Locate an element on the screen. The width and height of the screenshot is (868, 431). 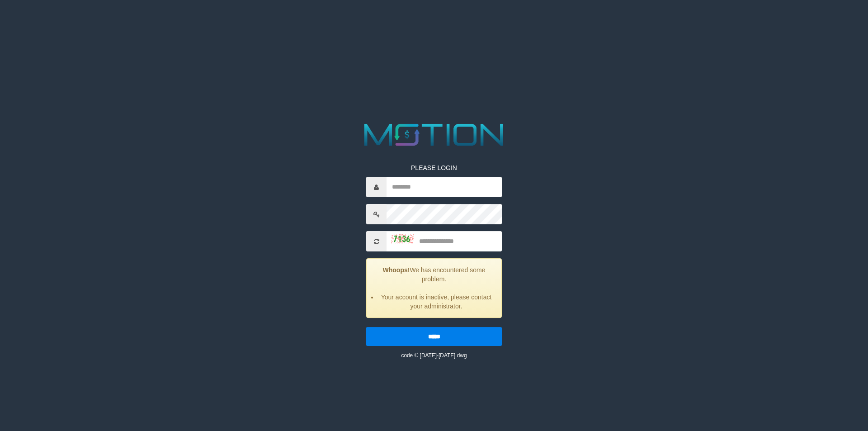
img: MOTION_logo.png is located at coordinates (434, 134).